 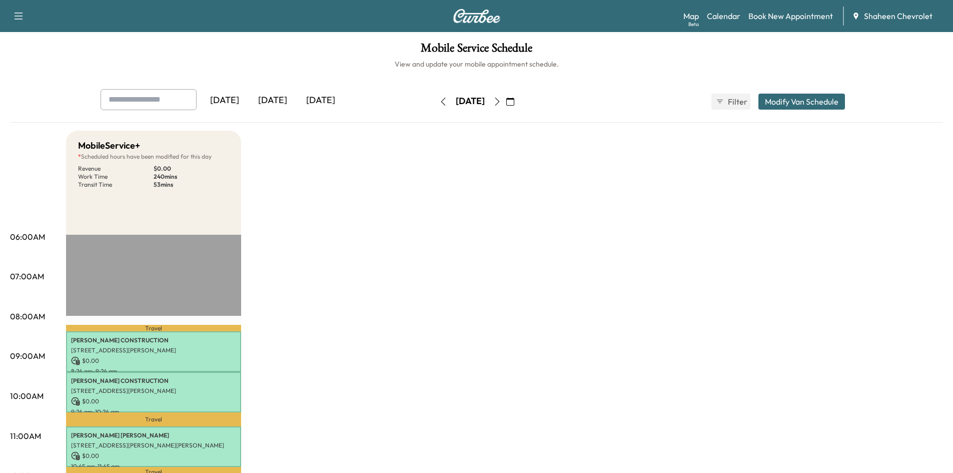 I want to click on button: Modify Van Schedule, so click(x=802, y=102).